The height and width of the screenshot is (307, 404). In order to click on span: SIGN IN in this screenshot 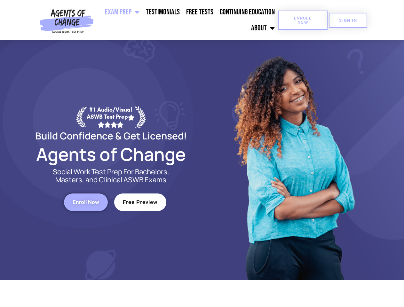, I will do `click(348, 20)`.